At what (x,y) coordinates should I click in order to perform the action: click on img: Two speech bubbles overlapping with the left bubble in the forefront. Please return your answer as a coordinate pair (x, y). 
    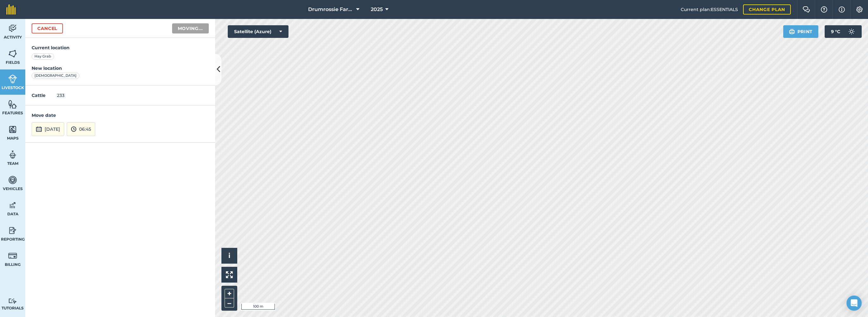
    Looking at the image, I should click on (807, 9).